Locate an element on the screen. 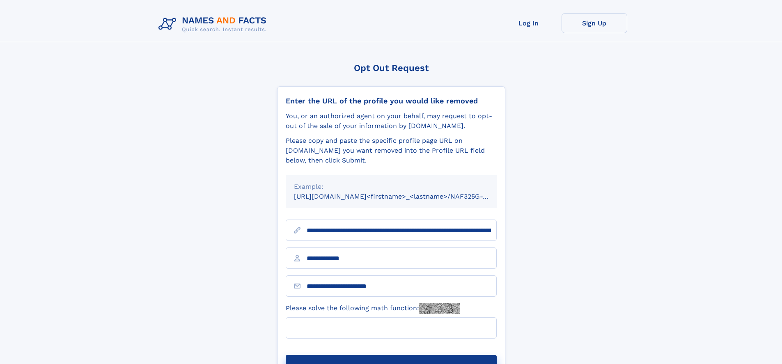 This screenshot has width=782, height=364. label: Please solve the following math function: is located at coordinates (373, 309).